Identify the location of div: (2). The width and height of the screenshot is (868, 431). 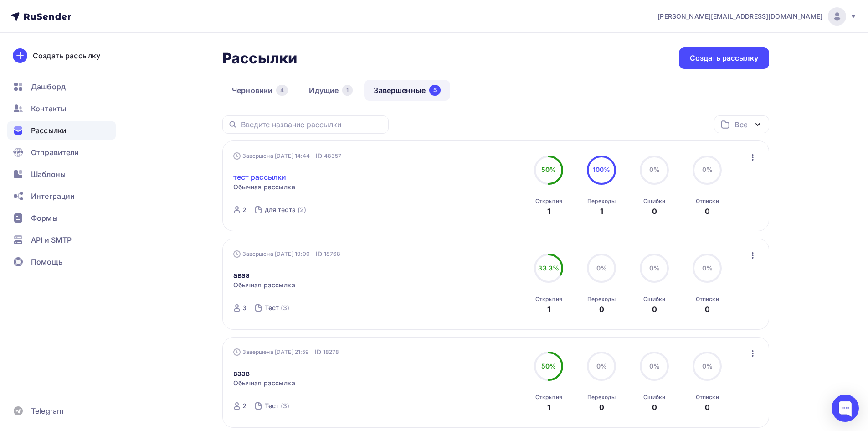
(302, 210).